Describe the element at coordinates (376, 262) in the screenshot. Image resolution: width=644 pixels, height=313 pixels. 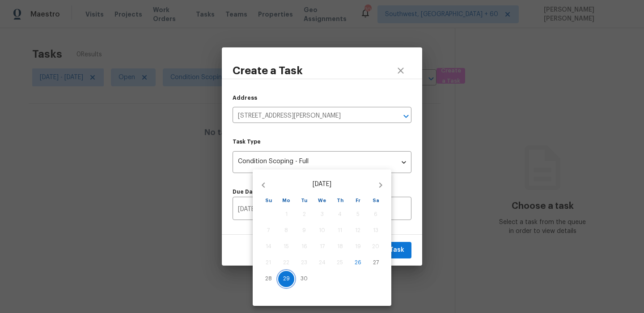
I see `p: 27` at that location.